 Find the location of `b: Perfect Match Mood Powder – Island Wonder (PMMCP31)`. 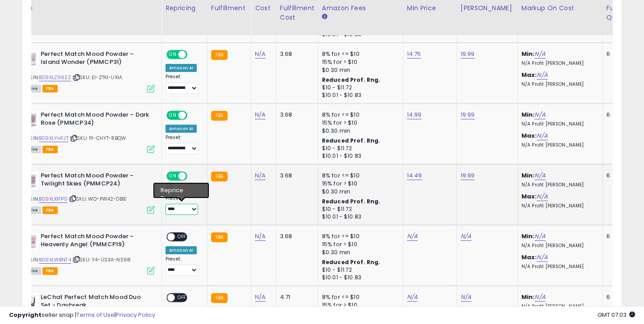

b: Perfect Match Mood Powder – Island Wonder (PMMCP31) is located at coordinates (95, 60).